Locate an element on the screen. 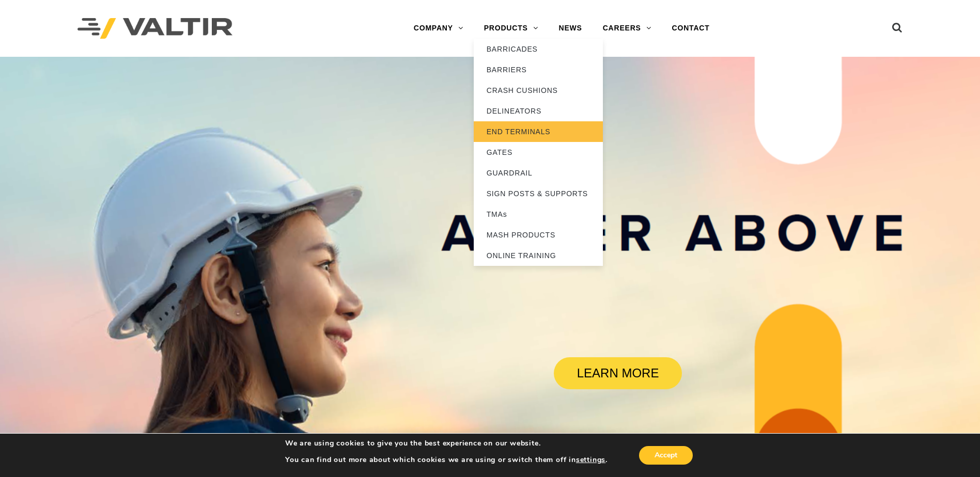 Image resolution: width=980 pixels, height=477 pixels. a: DELINEATORS is located at coordinates (538, 111).